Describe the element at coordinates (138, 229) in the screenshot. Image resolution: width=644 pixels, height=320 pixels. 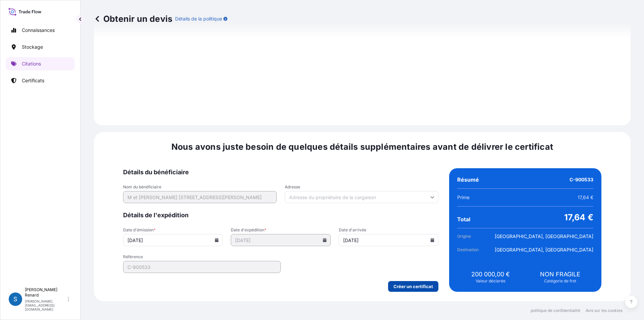
I see `font: Date d'émission` at that location.